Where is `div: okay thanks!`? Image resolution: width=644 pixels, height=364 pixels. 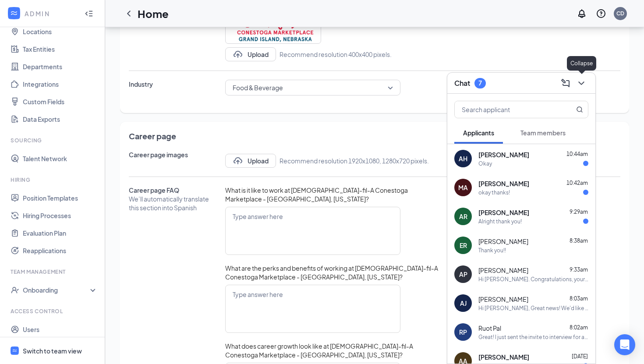 div: okay thanks! is located at coordinates (494, 193).